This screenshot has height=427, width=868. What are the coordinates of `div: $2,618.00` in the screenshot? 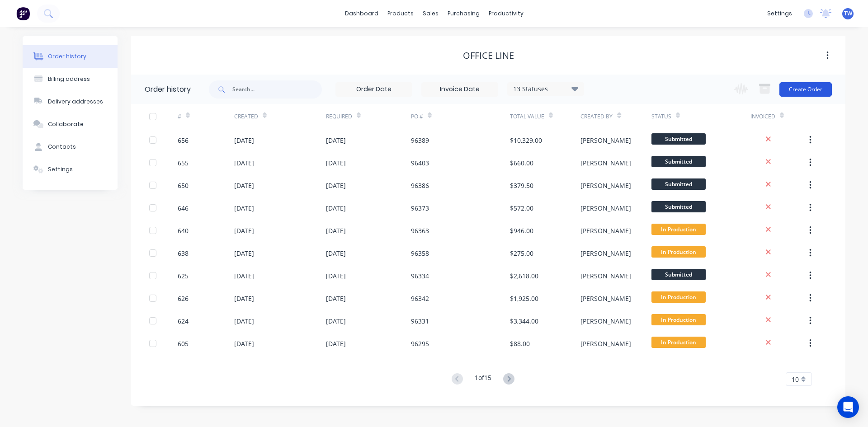 It's located at (524, 276).